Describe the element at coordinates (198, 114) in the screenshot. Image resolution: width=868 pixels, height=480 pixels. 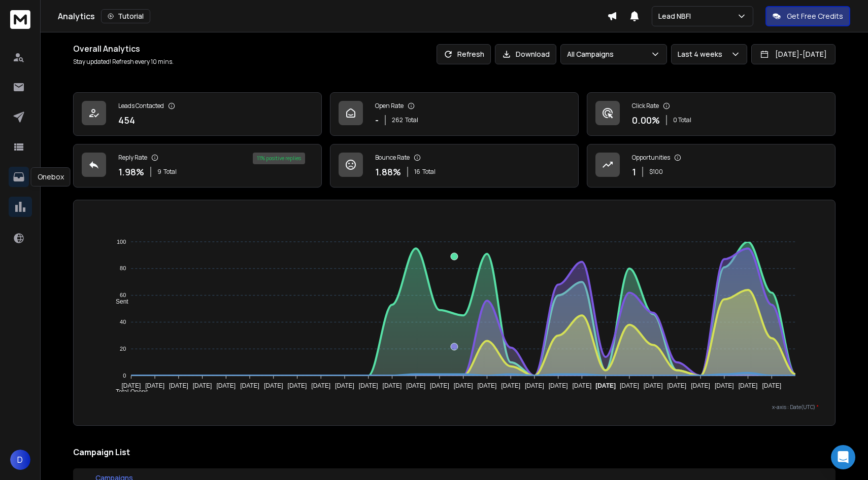
I see `a: Leads Contacted454` at that location.